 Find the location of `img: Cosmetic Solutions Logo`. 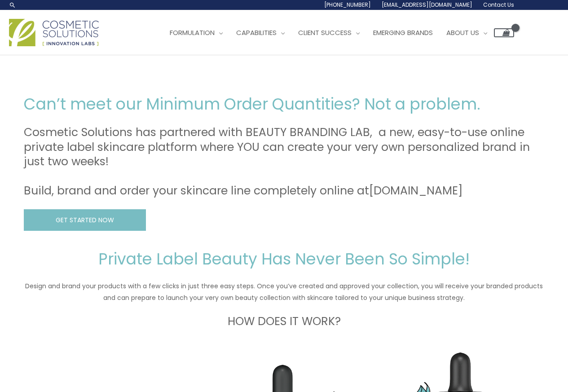

img: Cosmetic Solutions Logo is located at coordinates (54, 33).